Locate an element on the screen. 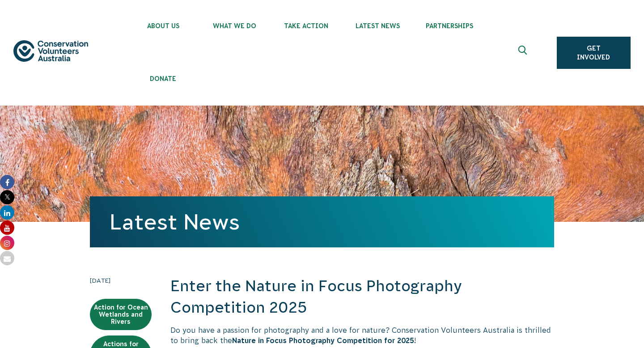  h2: Enter the Nature in Focus Photography Competition 2025 is located at coordinates (362, 297).